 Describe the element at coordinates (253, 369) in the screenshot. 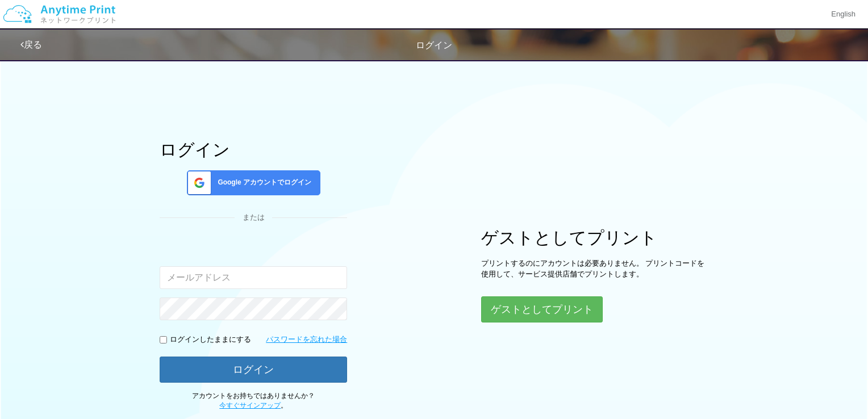

I see `button: ログイン` at that location.